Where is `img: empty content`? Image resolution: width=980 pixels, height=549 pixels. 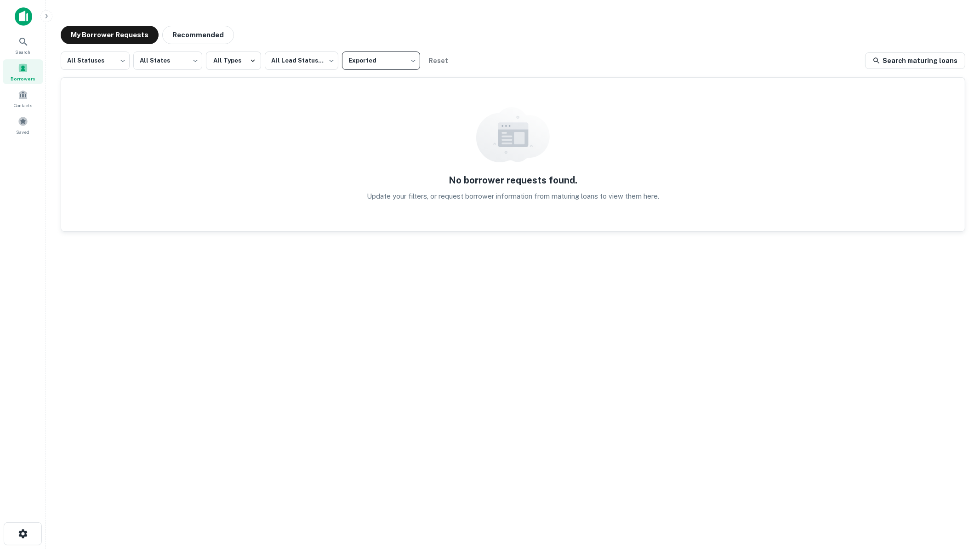 img: empty content is located at coordinates (513, 135).